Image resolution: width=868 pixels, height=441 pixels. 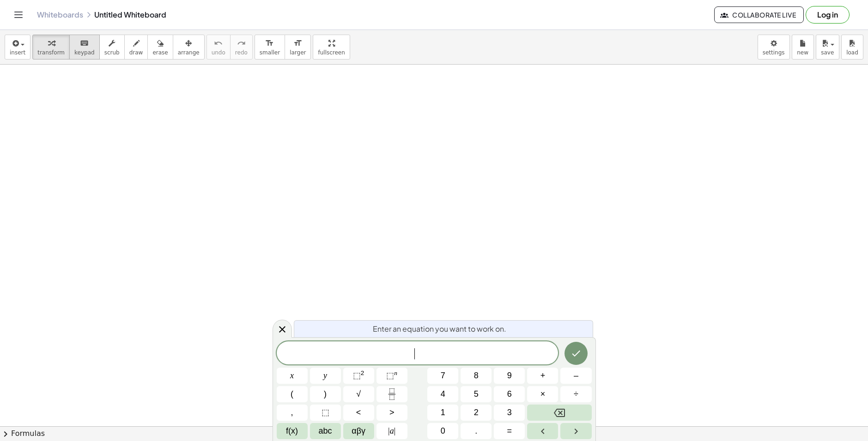 I want to click on i: redo, so click(x=241, y=44).